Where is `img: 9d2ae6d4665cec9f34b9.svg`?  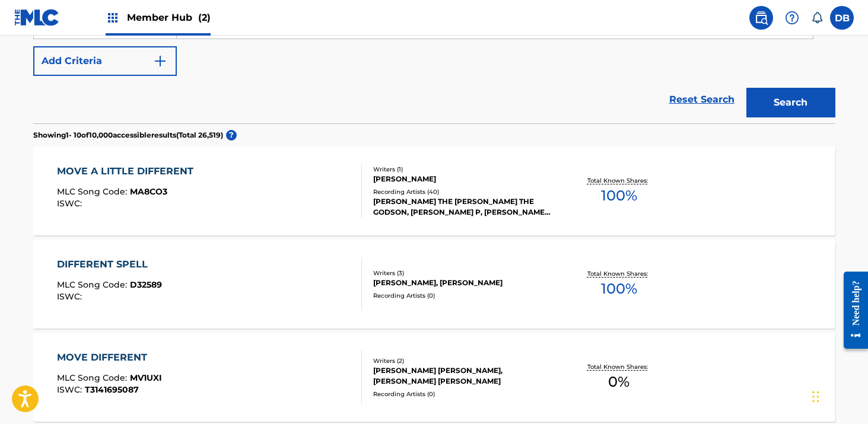
img: 9d2ae6d4665cec9f34b9.svg is located at coordinates (160, 61).